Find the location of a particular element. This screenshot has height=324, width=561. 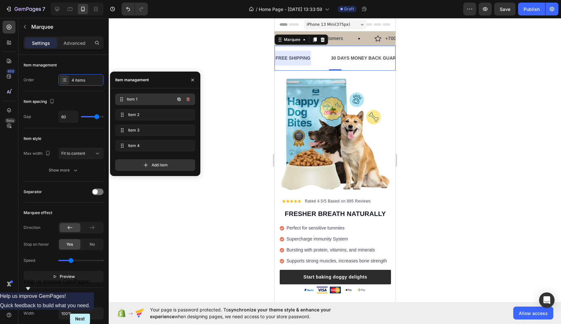

img: gempages_432750572815254551-eadfcdf8-0c28-40e6-9c37-440b21e86fba.svg is located at coordinates (4, 21).